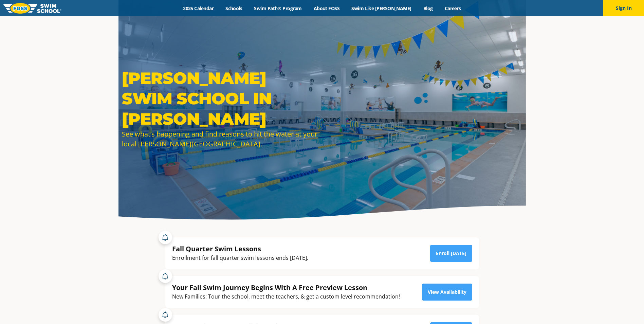 Image resolution: width=644 pixels, height=324 pixels. What do you see at coordinates (240, 248) in the screenshot?
I see `div: Fall Quarter Swim Lessons` at bounding box center [240, 248].